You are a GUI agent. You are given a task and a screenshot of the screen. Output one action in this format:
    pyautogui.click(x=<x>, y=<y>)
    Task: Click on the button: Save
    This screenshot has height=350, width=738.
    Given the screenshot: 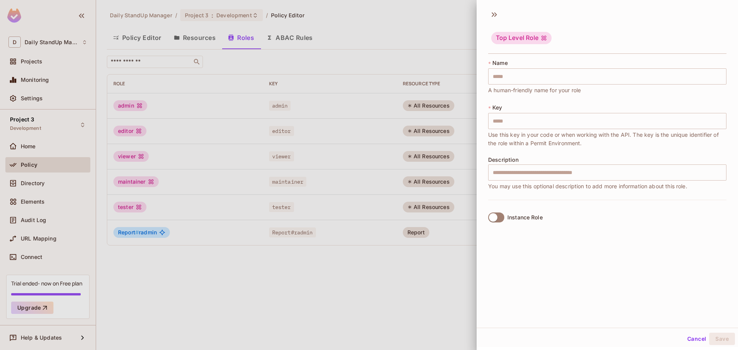 What is the action you would take?
    pyautogui.click(x=722, y=339)
    